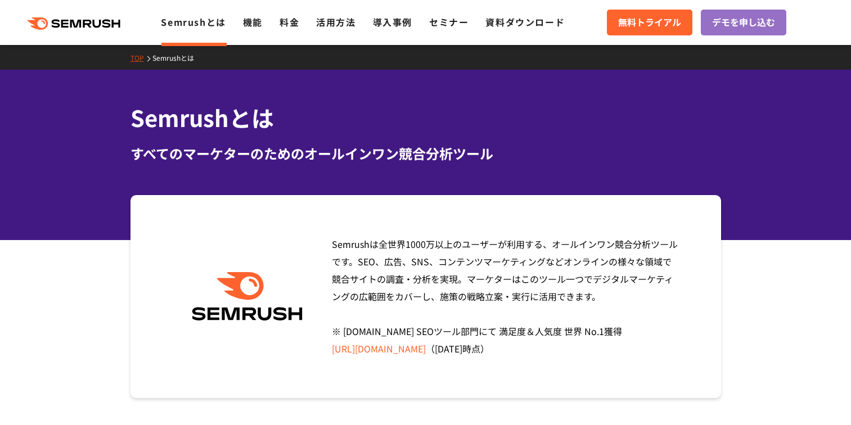 The height and width of the screenshot is (425, 851). What do you see at coordinates (449, 22) in the screenshot?
I see `a: セミナー` at bounding box center [449, 22].